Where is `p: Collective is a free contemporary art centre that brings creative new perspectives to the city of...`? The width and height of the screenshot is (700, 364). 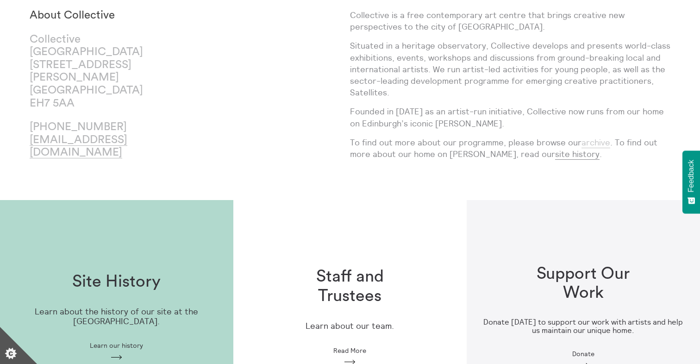
p: Collective is a free contemporary art centre that brings creative new perspectives to the city of... is located at coordinates (511, 21).